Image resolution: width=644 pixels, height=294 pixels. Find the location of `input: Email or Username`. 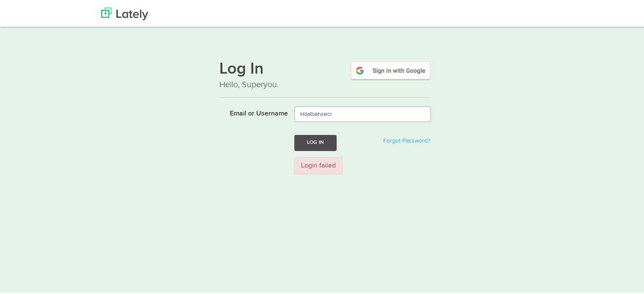

input: Email or Username is located at coordinates (362, 113).